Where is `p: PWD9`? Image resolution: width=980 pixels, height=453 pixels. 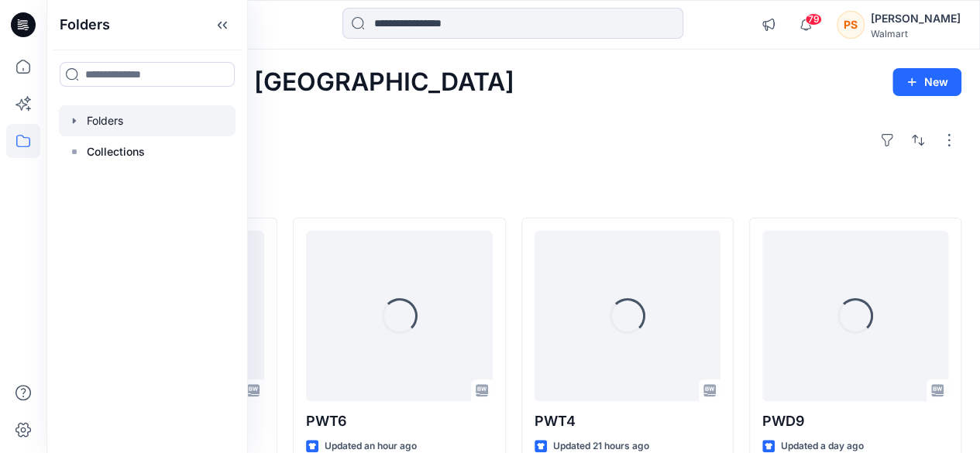 p: PWD9 is located at coordinates (855, 421).